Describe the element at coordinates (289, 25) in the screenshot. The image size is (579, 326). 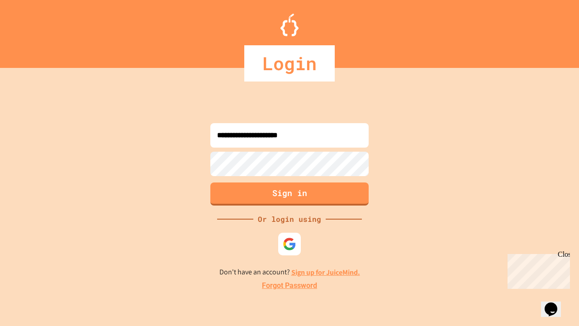
I see `img: Logo.svg` at that location.